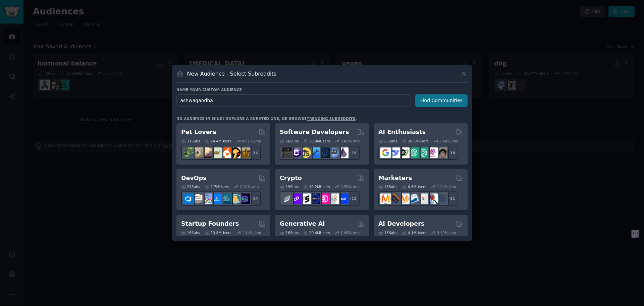 The width and height of the screenshot is (644, 306). I want to click on img: CryptoNews, so click(334, 198).